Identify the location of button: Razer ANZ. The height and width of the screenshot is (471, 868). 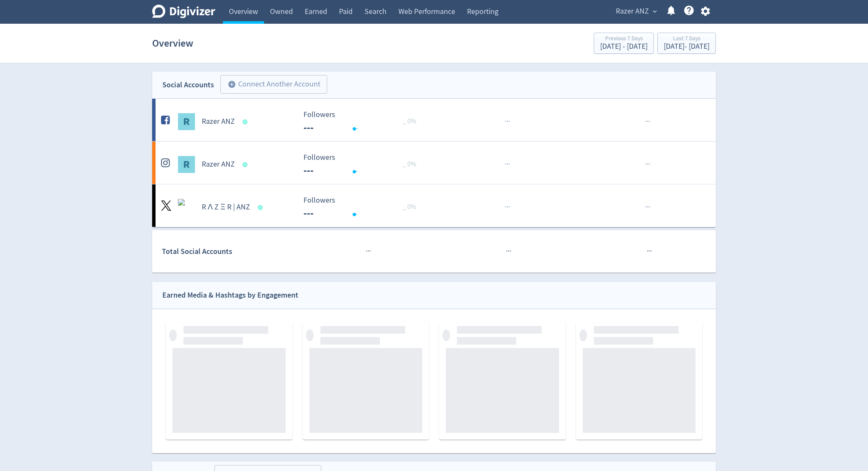
(636, 12).